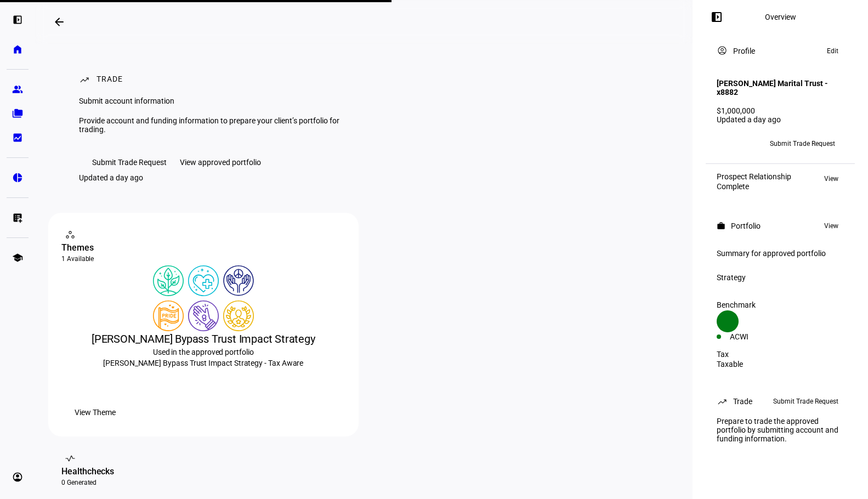  What do you see at coordinates (744, 51) in the screenshot?
I see `div: Profile` at bounding box center [744, 51].